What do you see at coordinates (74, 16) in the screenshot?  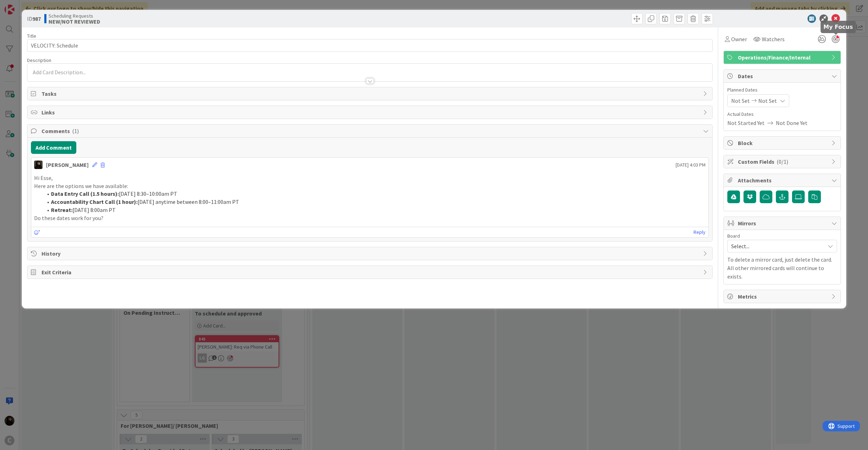 I see `span: Scheduling Requests` at bounding box center [74, 16].